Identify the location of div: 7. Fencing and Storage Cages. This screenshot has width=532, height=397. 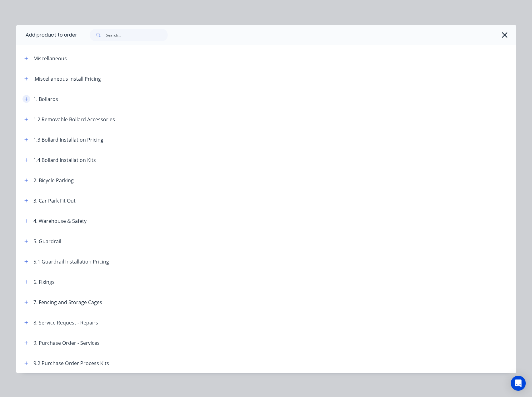
(68, 302).